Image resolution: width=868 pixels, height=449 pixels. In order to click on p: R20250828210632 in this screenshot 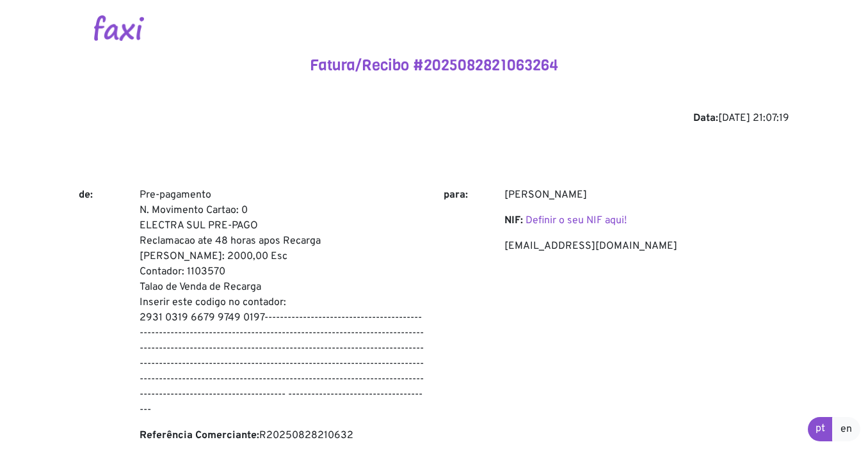, I will do `click(282, 436)`.